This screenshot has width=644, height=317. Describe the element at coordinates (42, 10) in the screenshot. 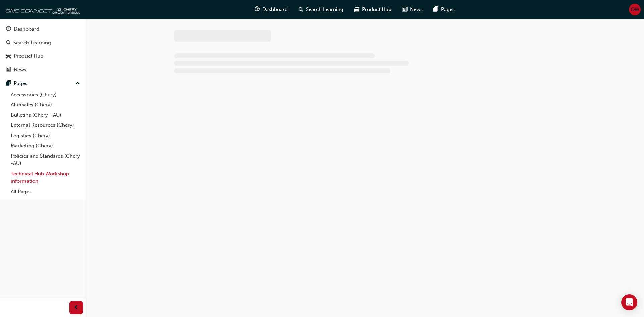

I see `img: oneconnect` at that location.